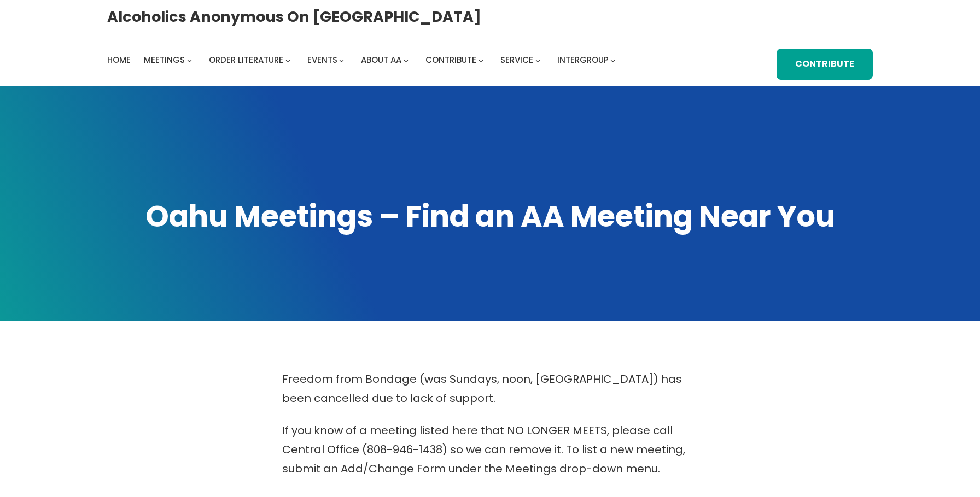  I want to click on button: Intergroup submenu, so click(612, 60).